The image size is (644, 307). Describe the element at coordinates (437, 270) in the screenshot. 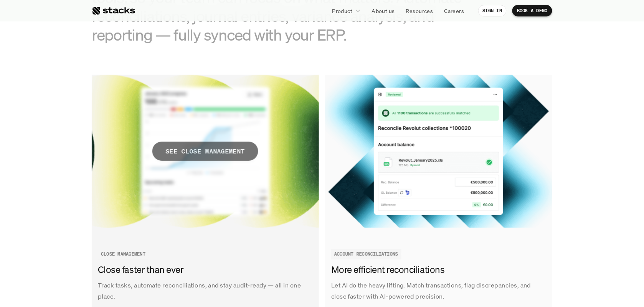

I see `h3: More efficient reconciliations` at that location.